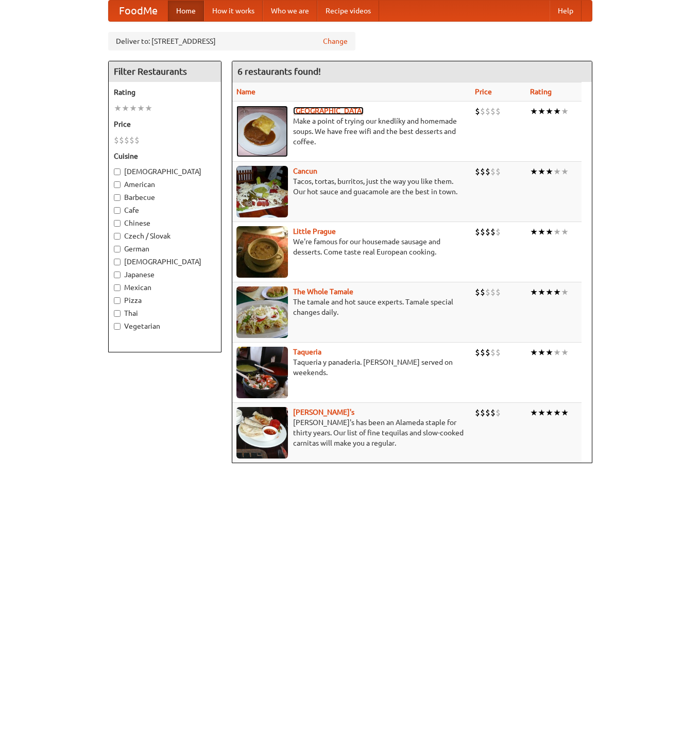  I want to click on a: Price, so click(483, 92).